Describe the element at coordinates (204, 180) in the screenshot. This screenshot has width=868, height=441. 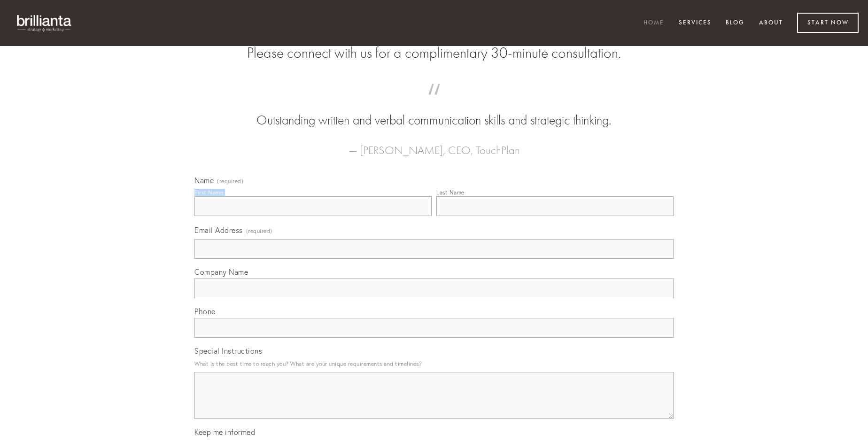
I see `span: Name` at that location.